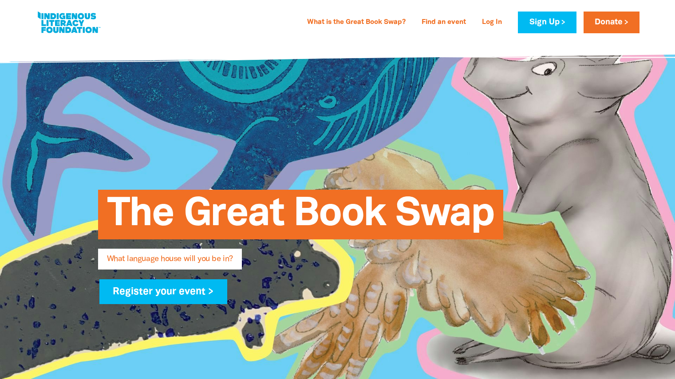 The height and width of the screenshot is (379, 675). I want to click on a: Donate, so click(611, 22).